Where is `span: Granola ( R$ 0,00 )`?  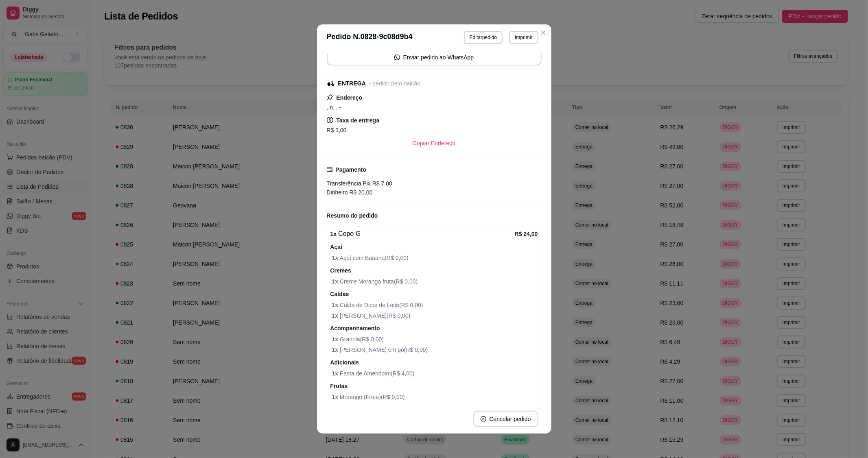
span: Granola ( R$ 0,00 ) is located at coordinates (435, 339).